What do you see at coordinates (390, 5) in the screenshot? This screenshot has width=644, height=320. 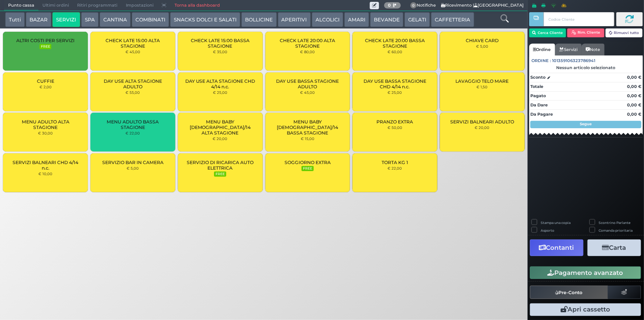 I see `b: 0` at bounding box center [390, 5].